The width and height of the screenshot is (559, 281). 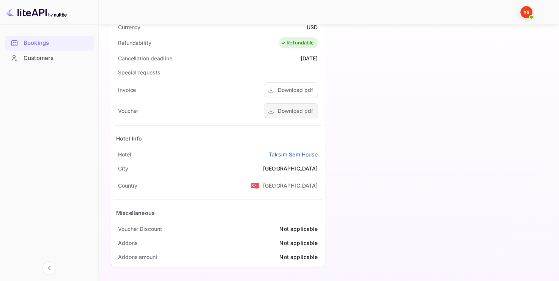 I want to click on div: Addons amount, so click(x=138, y=256).